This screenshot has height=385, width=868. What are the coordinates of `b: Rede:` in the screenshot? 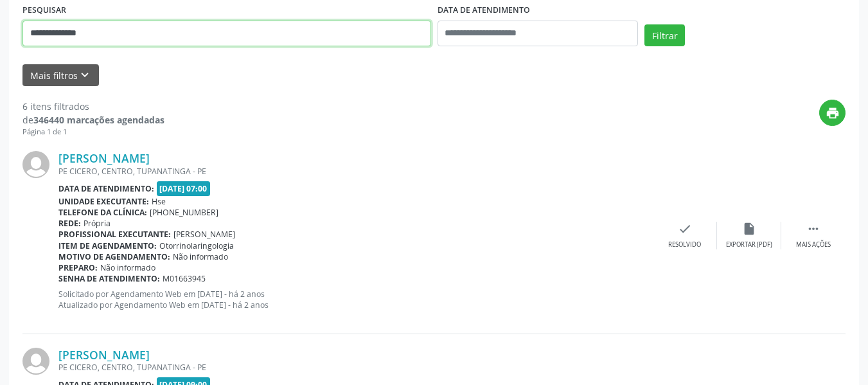 It's located at (70, 223).